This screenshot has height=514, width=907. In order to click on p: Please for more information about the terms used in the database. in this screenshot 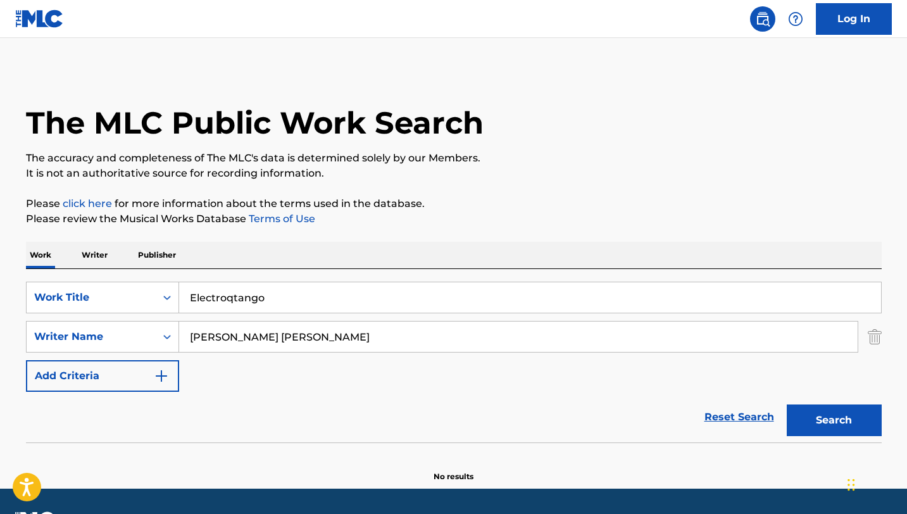, I will do `click(454, 204)`.